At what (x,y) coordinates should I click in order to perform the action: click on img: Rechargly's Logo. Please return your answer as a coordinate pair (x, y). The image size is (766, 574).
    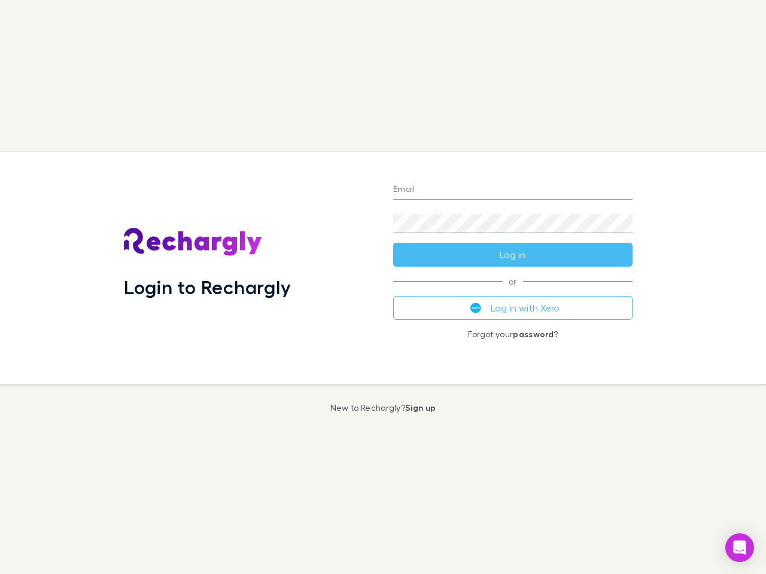
    Looking at the image, I should click on (193, 242).